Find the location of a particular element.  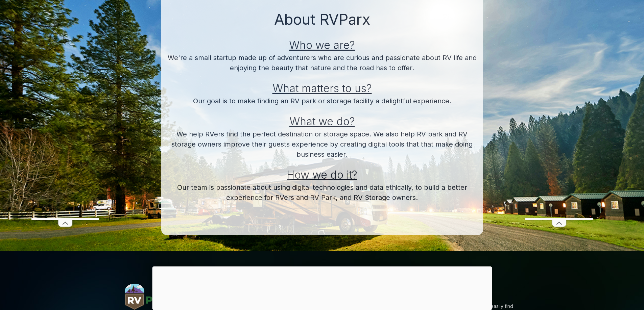

h2: What we do? is located at coordinates (322, 117).